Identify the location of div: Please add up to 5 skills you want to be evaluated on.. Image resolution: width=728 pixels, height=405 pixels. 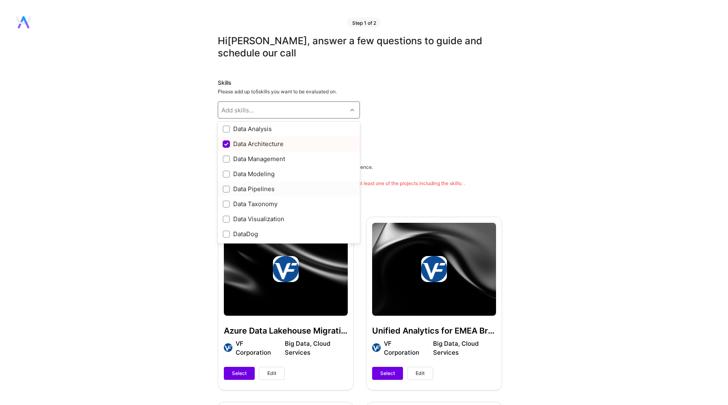
(360, 92).